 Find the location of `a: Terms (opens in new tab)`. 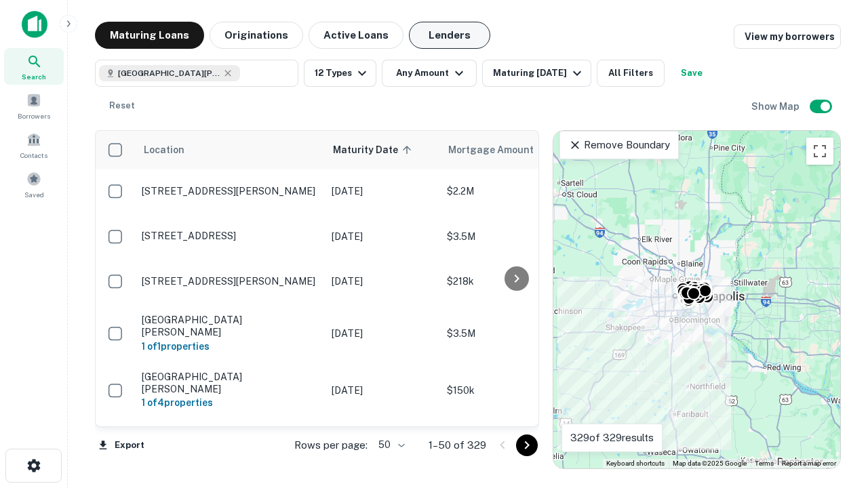

a: Terms (opens in new tab) is located at coordinates (764, 463).